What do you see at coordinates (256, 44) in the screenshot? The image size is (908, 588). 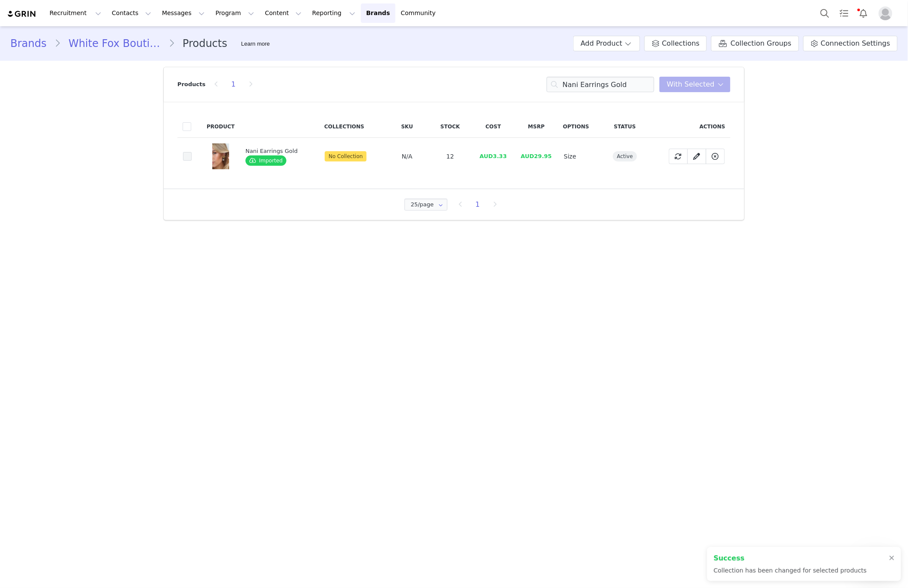 I see `div: Tooltip anchor` at bounding box center [256, 44].